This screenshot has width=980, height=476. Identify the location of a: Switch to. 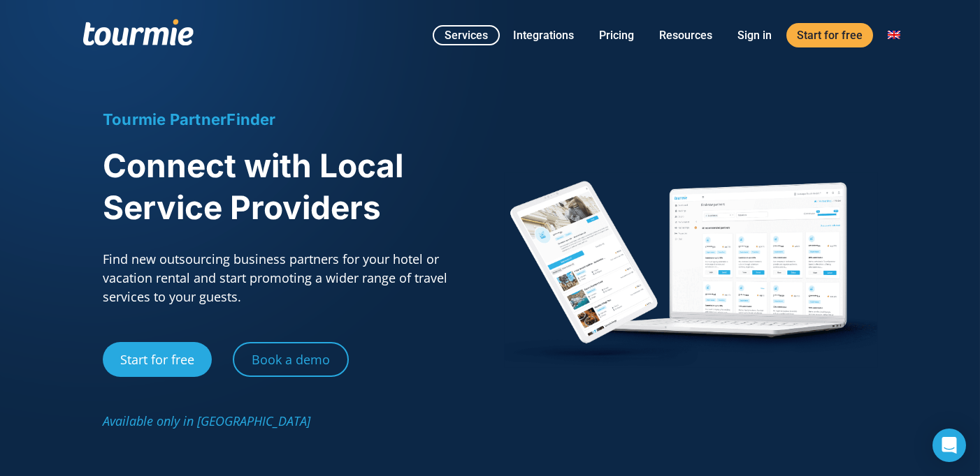
(893, 35).